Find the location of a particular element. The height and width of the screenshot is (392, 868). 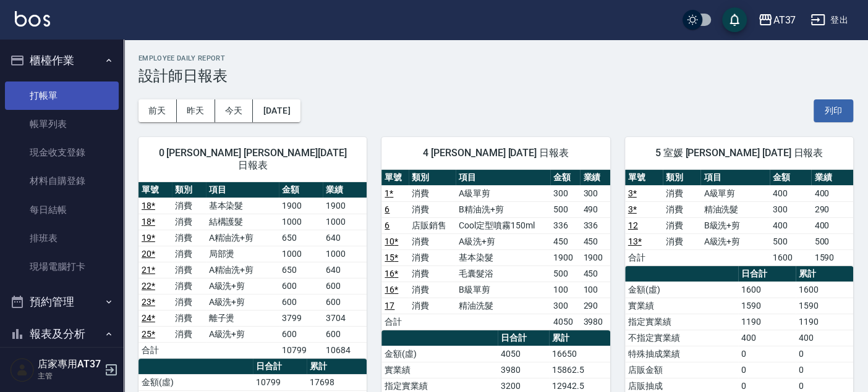

td: B精油洗+剪 is located at coordinates (502, 210).